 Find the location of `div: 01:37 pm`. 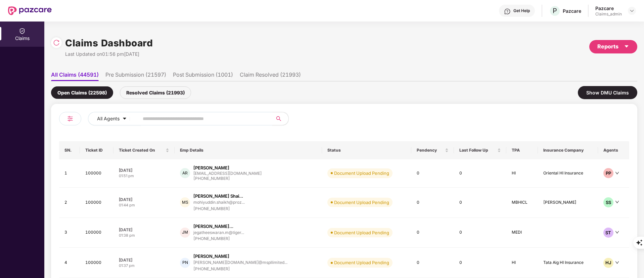

div: 01:37 pm is located at coordinates (144, 265).